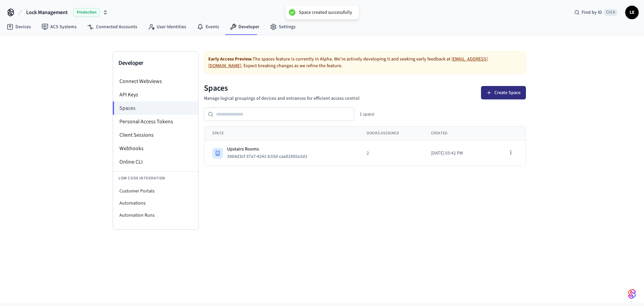 Image resolution: width=644 pixels, height=306 pixels. What do you see at coordinates (156, 95) in the screenshot?
I see `li: API Keys` at bounding box center [156, 95].